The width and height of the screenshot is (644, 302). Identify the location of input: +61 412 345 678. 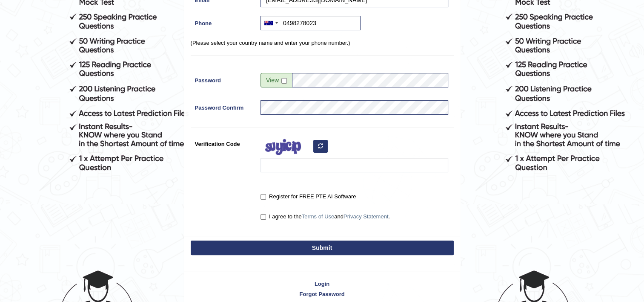
(310, 23).